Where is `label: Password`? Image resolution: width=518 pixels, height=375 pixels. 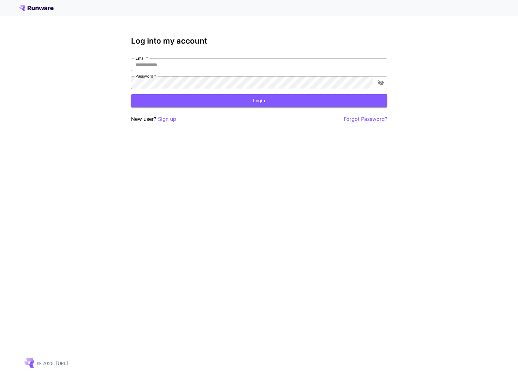 label: Password is located at coordinates (146, 76).